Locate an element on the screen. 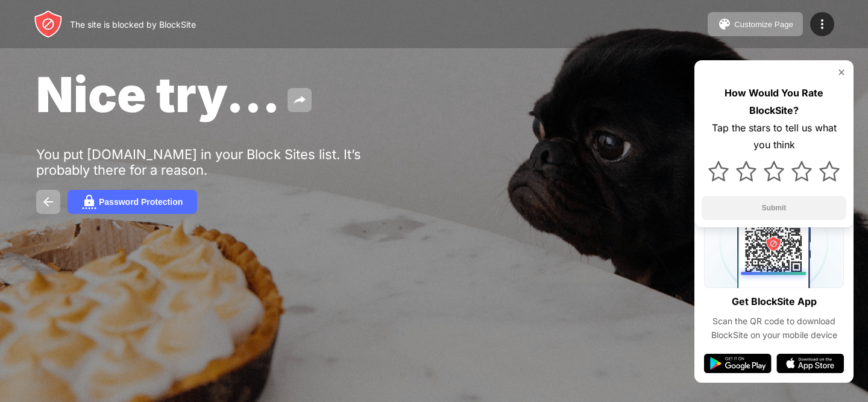  button: Submit is located at coordinates (774, 208).